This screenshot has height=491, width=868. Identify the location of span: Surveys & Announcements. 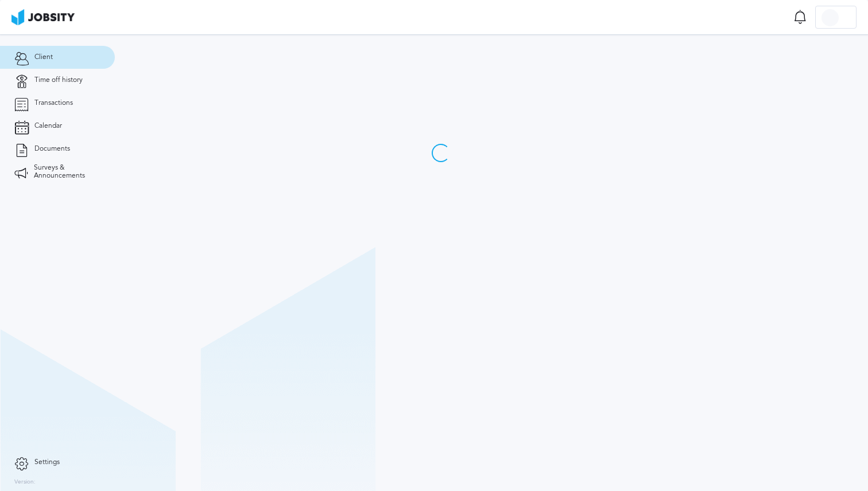
(67, 172).